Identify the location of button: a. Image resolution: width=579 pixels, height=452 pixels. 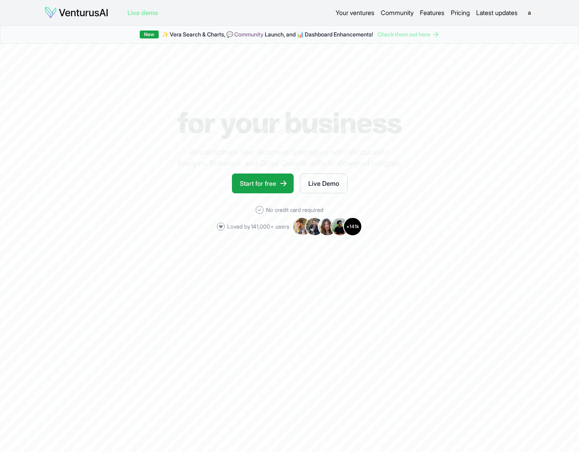
(530, 13).